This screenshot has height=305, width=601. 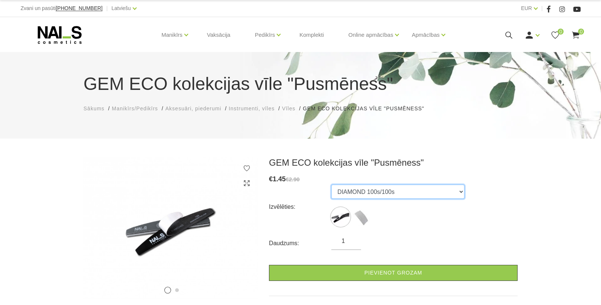 What do you see at coordinates (394, 273) in the screenshot?
I see `a: Pievienot grozam` at bounding box center [394, 273].